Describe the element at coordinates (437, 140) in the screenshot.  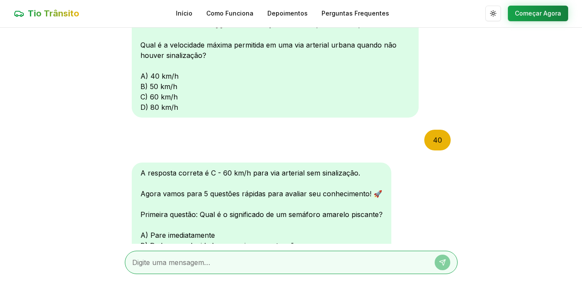
I see `div: 40` at that location.